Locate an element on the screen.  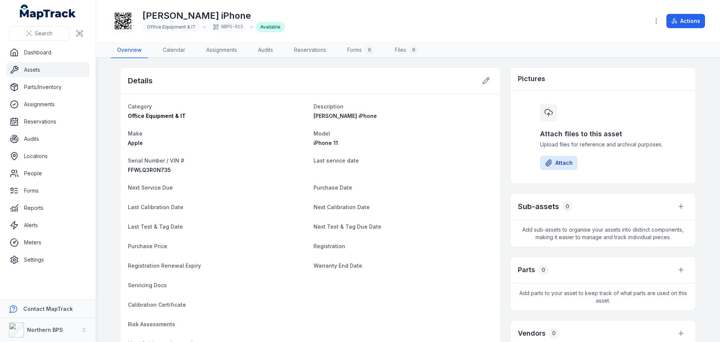
a: Assets is located at coordinates (48, 70).